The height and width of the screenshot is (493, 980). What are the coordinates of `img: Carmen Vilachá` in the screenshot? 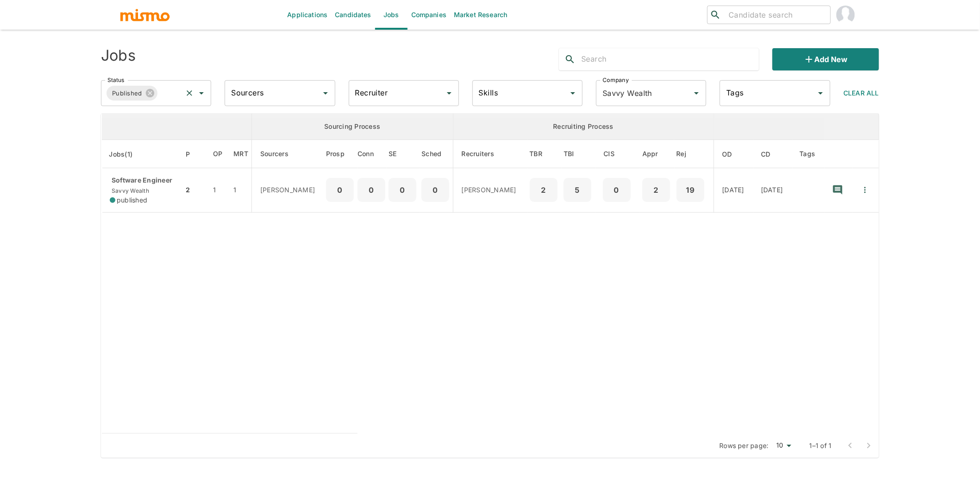 It's located at (846, 15).